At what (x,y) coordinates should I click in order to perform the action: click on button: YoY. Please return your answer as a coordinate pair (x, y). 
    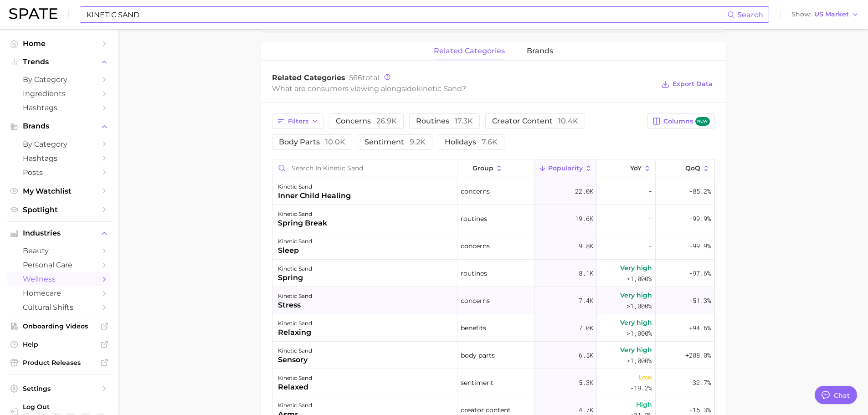
    Looking at the image, I should click on (626, 168).